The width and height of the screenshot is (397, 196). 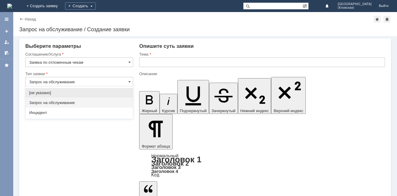 I want to click on div: Тип заявки, so click(x=79, y=74).